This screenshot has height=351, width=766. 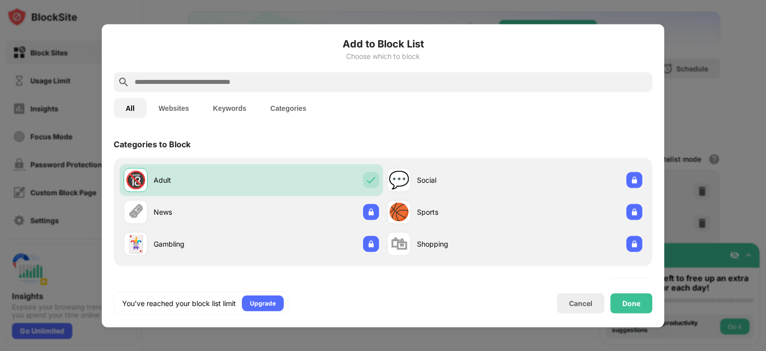 I want to click on div: Upgrade, so click(x=263, y=303).